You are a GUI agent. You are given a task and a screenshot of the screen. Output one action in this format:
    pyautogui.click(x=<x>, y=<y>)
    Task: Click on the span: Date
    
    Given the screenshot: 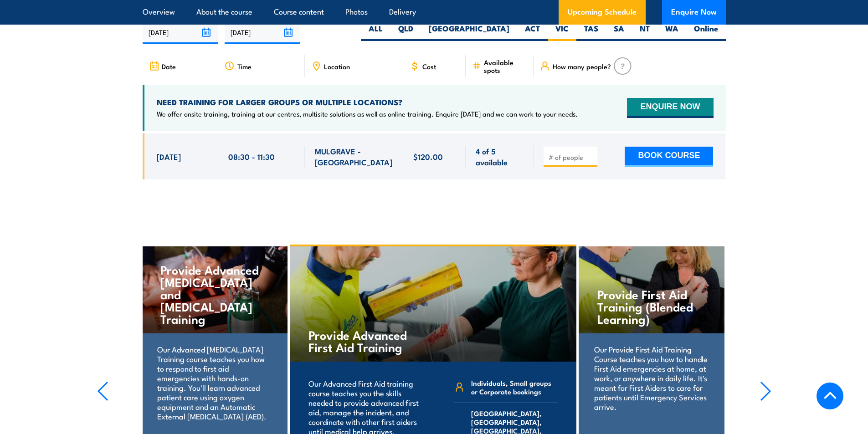 What is the action you would take?
    pyautogui.click(x=168, y=66)
    